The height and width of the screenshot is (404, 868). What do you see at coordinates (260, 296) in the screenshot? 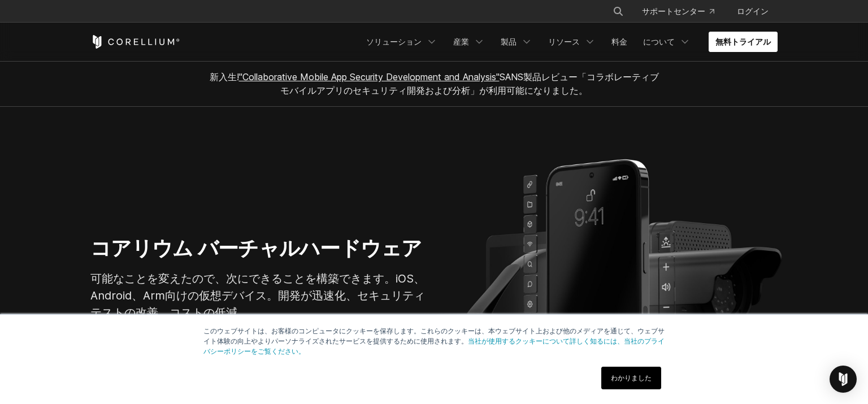
I see `p: 可能なことを変えたので、次にできることを構築できます。iOS、Android、Arm向けの仮想デバイス。開発が迅速化、セキュリティテストの改善、コストの低減。` at bounding box center [260, 296].